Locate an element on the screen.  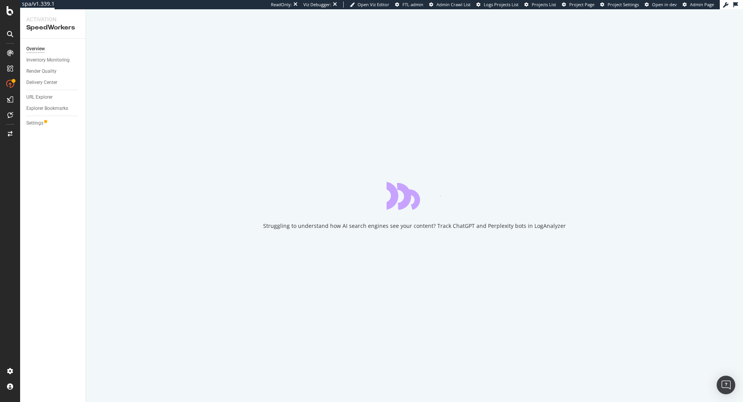
span: Open in dev is located at coordinates (664, 4).